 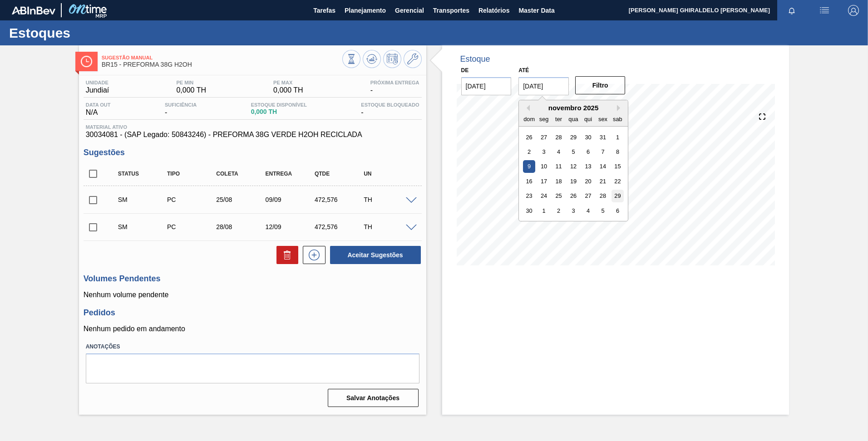 What do you see at coordinates (527, 108) in the screenshot?
I see `button: Previous Month` at bounding box center [527, 108].